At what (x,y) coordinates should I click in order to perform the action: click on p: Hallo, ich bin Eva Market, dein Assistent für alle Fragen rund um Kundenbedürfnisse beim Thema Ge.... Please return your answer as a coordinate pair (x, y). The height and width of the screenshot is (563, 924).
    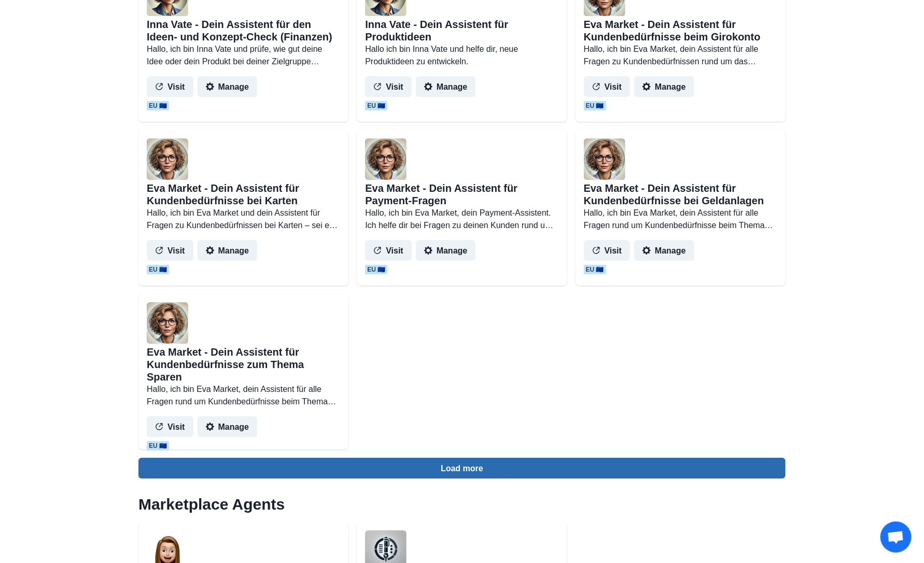
    Looking at the image, I should click on (681, 219).